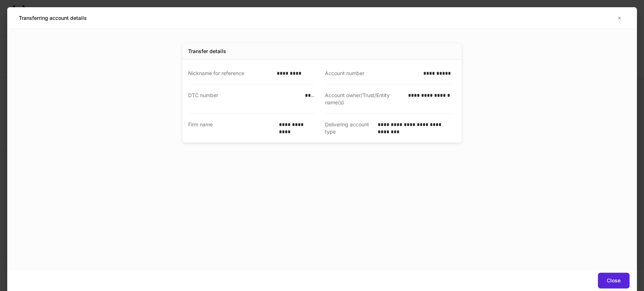 The height and width of the screenshot is (291, 644). What do you see at coordinates (364, 99) in the screenshot?
I see `div: Account owner/Trust/Entity name(s)` at bounding box center [364, 99].